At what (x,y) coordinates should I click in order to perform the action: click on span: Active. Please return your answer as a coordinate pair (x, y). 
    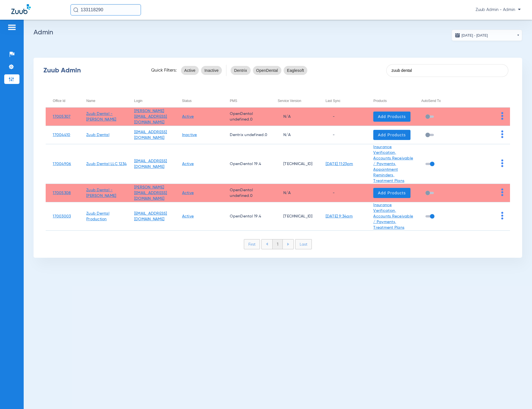
    Looking at the image, I should click on (190, 70).